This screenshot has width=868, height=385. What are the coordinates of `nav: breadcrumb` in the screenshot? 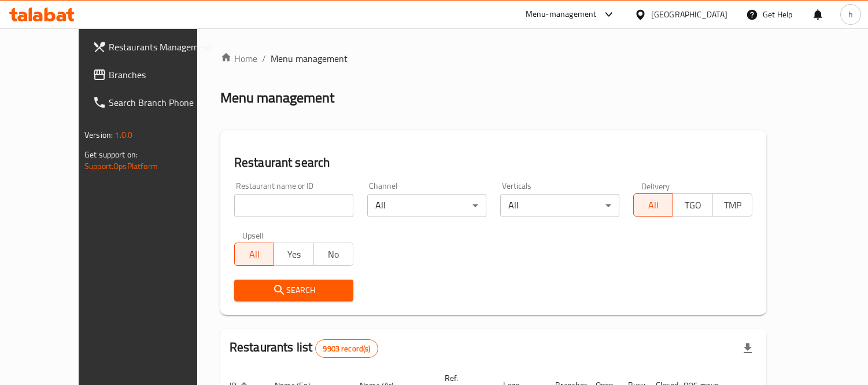 It's located at (493, 59).